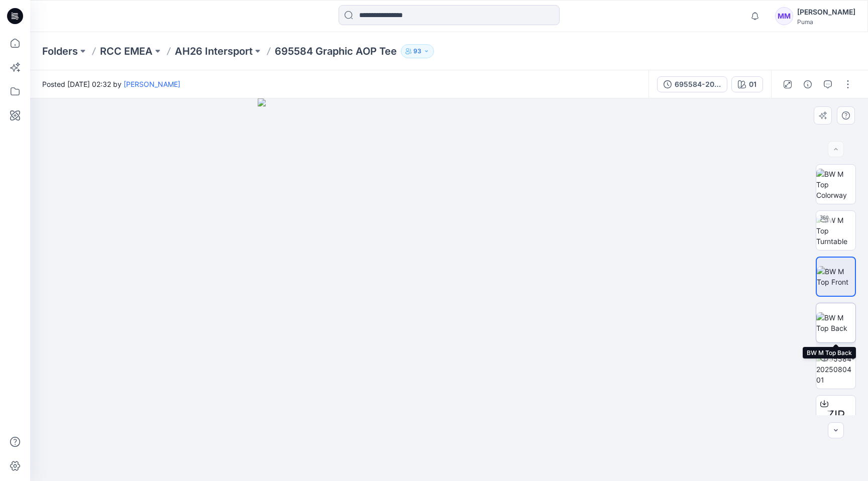 Image resolution: width=868 pixels, height=481 pixels. Describe the element at coordinates (835, 184) in the screenshot. I see `img: BW M Top Colorway` at that location.